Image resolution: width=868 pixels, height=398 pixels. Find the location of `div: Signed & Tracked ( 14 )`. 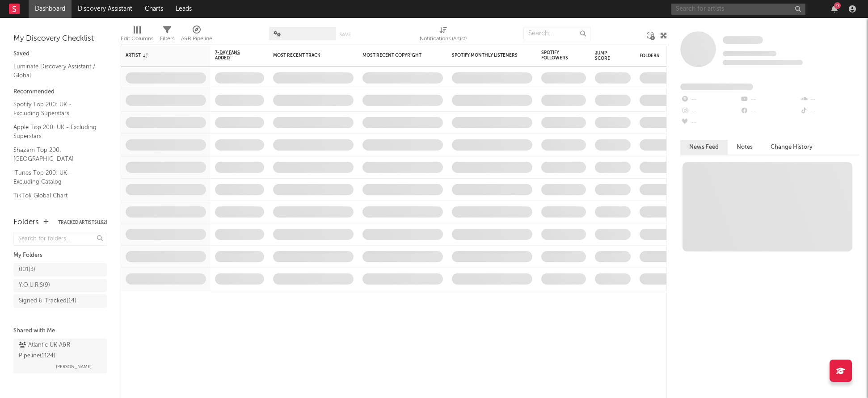

div: Signed & Tracked ( 14 ) is located at coordinates (48, 301).